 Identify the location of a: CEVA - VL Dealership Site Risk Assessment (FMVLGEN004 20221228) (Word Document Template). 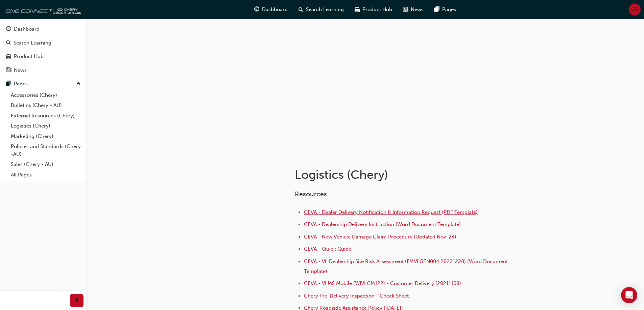
(406, 266).